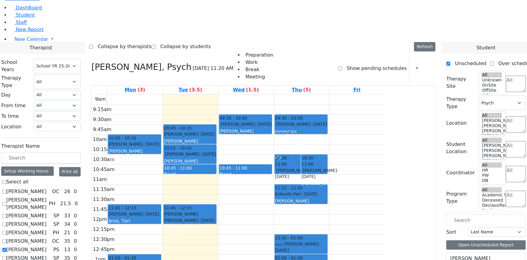 The width and height of the screenshot is (527, 260). Describe the element at coordinates (70, 171) in the screenshot. I see `button: Print all` at that location.